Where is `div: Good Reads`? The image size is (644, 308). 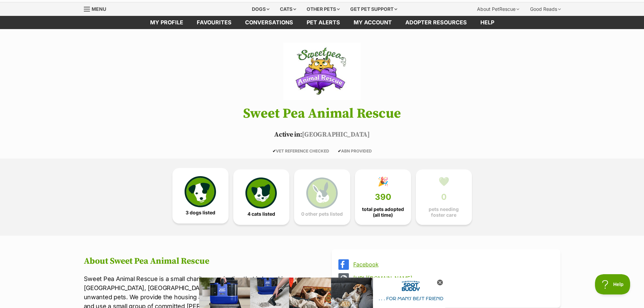 div: Good Reads is located at coordinates (545, 9).